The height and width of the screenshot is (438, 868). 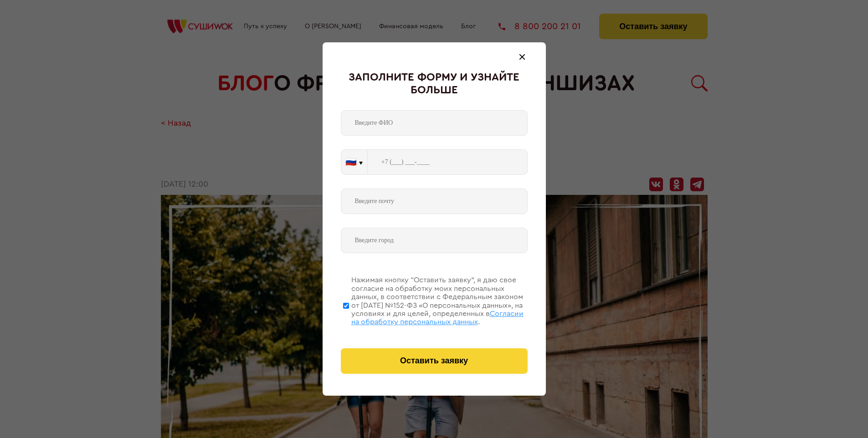 I want to click on input: +7 (___) ___-____, so click(x=447, y=162).